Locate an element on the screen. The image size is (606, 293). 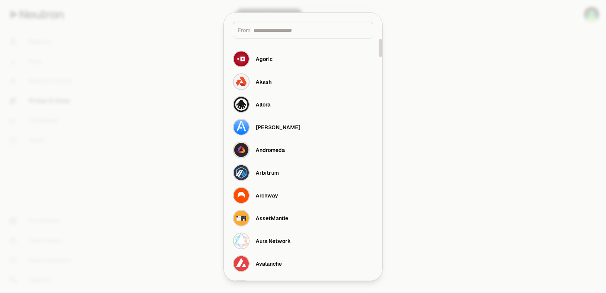
div: Aura Network is located at coordinates (273, 240).